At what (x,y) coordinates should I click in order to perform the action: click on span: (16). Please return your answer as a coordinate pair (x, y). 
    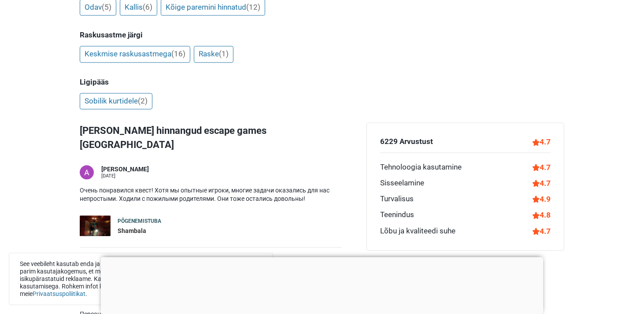
    Looking at the image, I should click on (178, 53).